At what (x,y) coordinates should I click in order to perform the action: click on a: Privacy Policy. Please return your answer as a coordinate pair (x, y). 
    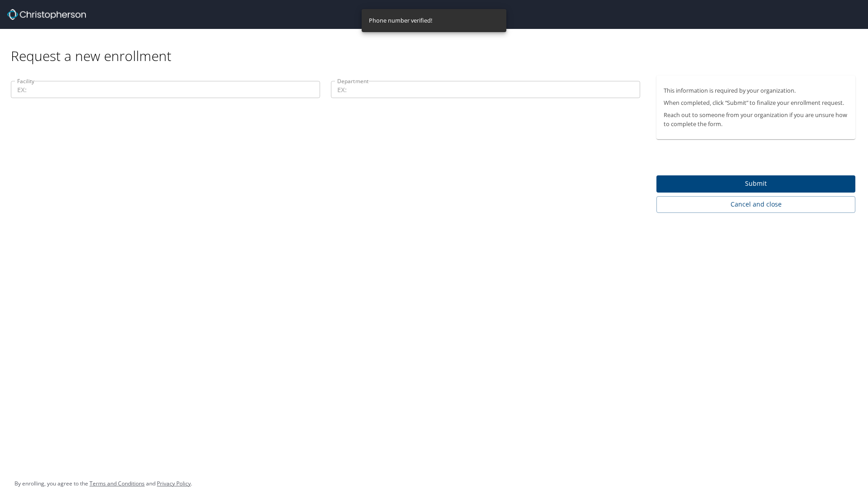
    Looking at the image, I should click on (173, 483).